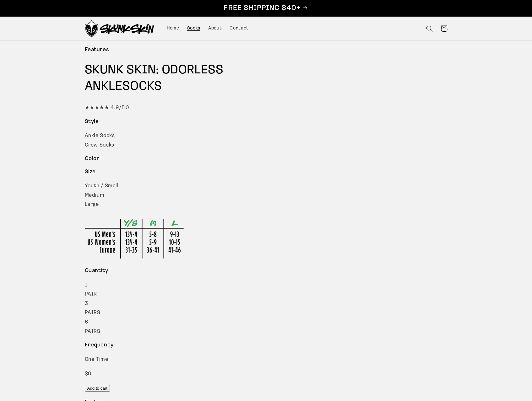 Image resolution: width=532 pixels, height=401 pixels. Describe the element at coordinates (266, 186) in the screenshot. I see `div: Youth / Small` at that location.